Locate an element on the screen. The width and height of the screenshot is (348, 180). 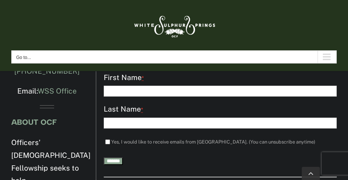
img: White Sulphur Springs Logo is located at coordinates (174, 25).